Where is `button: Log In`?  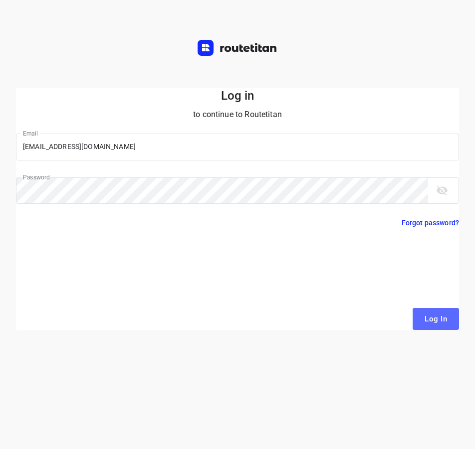
button: Log In is located at coordinates (435, 319).